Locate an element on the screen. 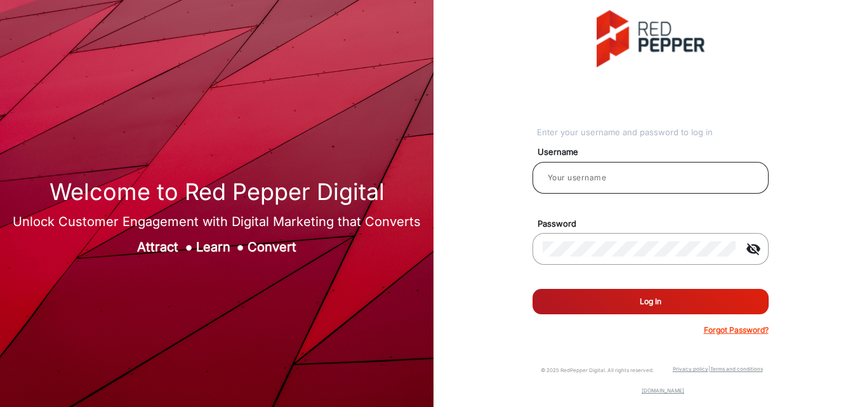 This screenshot has height=407, width=867. mat-icon: visibility_off is located at coordinates (754, 249).